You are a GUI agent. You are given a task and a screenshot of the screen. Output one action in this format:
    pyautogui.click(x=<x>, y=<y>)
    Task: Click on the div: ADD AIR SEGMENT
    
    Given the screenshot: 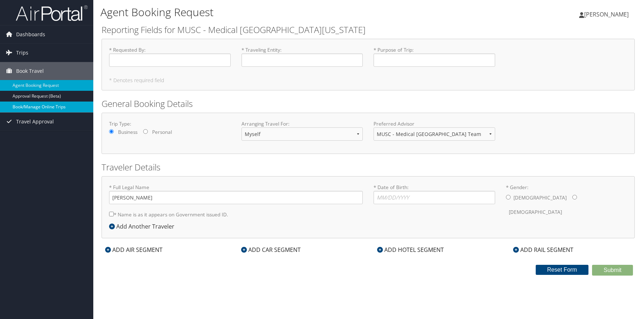 What is the action you would take?
    pyautogui.click(x=134, y=250)
    